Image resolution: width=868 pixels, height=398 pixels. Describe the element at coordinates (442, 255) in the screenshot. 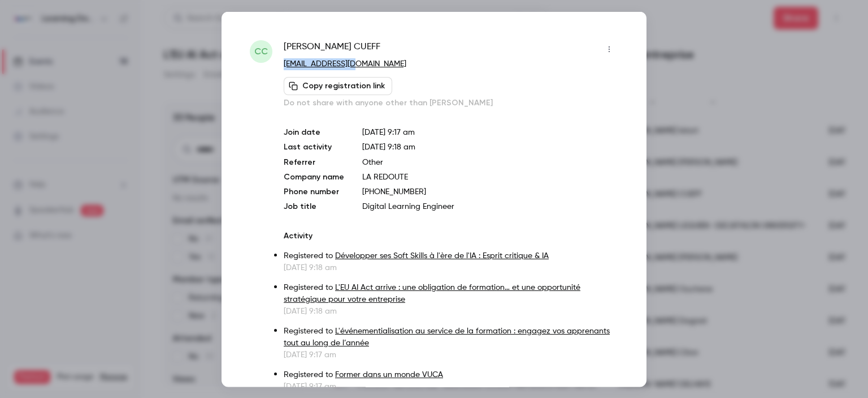

I see `a: Développer ses Soft Skills à l'ère de l'IA : Esprit critique & IA` at that location.